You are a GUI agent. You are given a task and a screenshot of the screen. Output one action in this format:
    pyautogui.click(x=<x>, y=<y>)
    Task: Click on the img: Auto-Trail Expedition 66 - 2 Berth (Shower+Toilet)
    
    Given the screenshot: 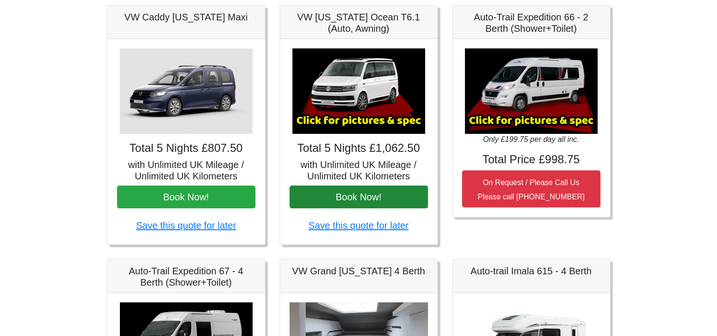 What is the action you would take?
    pyautogui.click(x=531, y=91)
    